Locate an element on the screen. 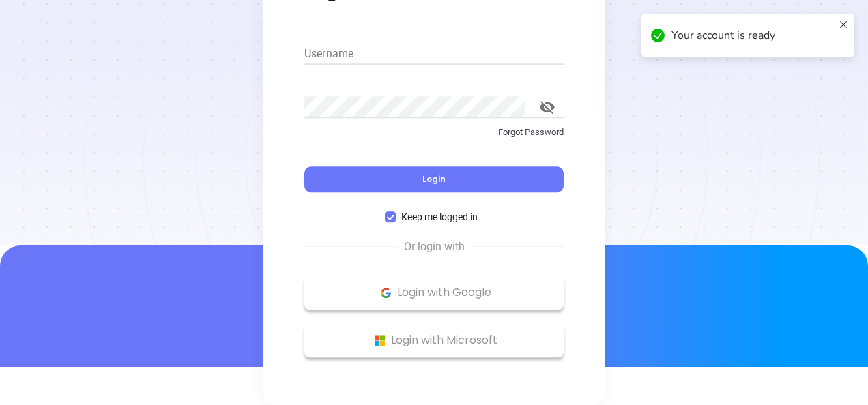  button: Login is located at coordinates (434, 179).